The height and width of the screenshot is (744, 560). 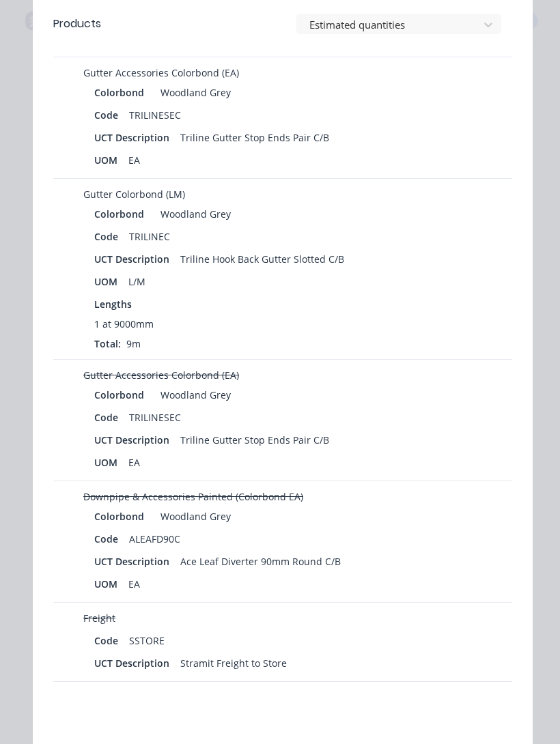 I want to click on span: Downpipe & Accessories Painted (Colorbond EA), so click(x=193, y=496).